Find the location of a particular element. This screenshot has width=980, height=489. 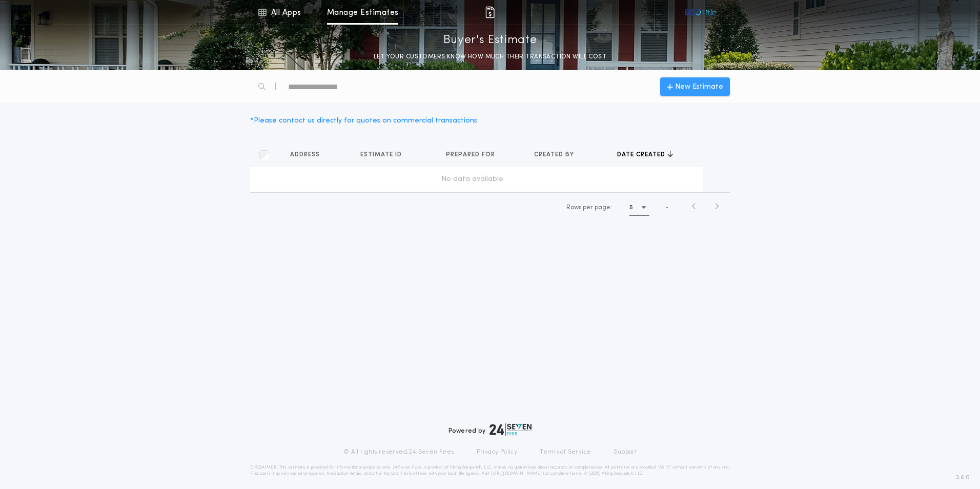

a: Privacy Policy is located at coordinates (497, 452).